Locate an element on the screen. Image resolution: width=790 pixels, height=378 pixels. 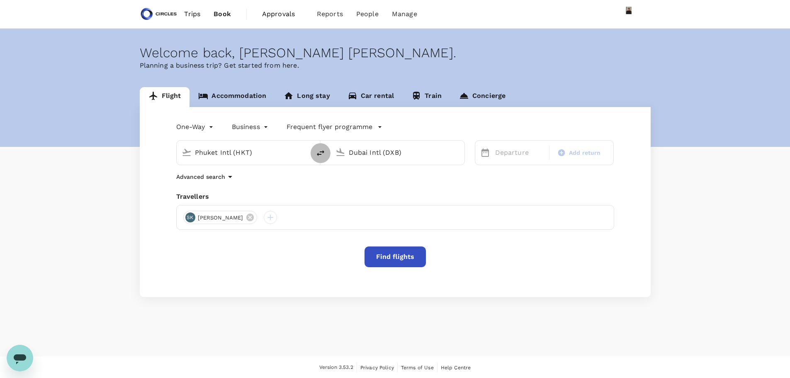
a: Help Centre is located at coordinates (456, 368).